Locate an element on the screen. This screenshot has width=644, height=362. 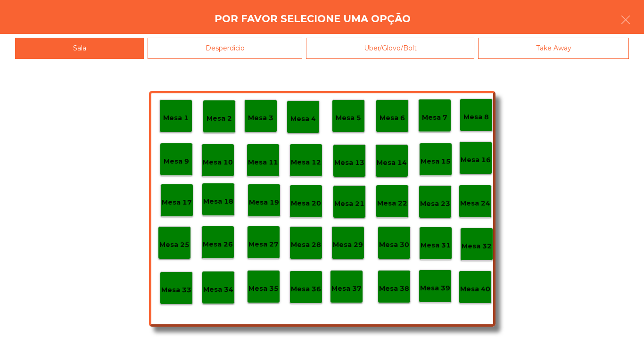
p: Mesa 10 is located at coordinates (218, 162).